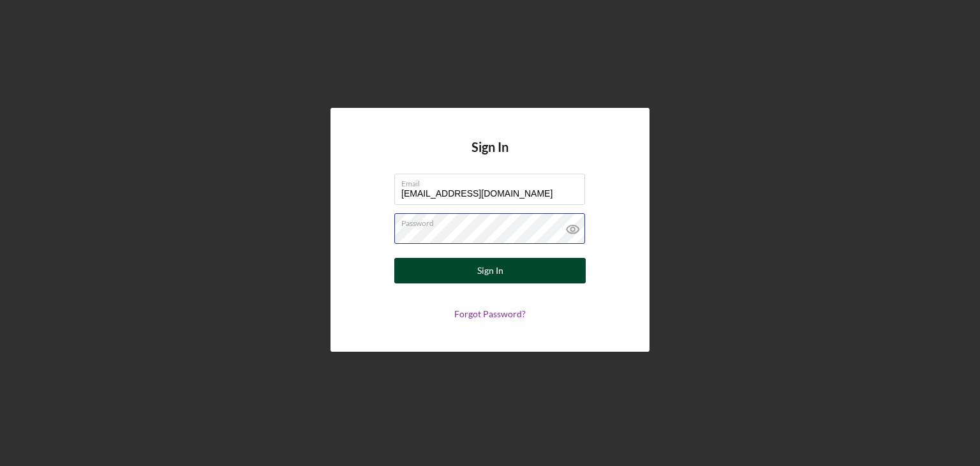  Describe the element at coordinates (490, 157) in the screenshot. I see `h4: Sign In` at that location.